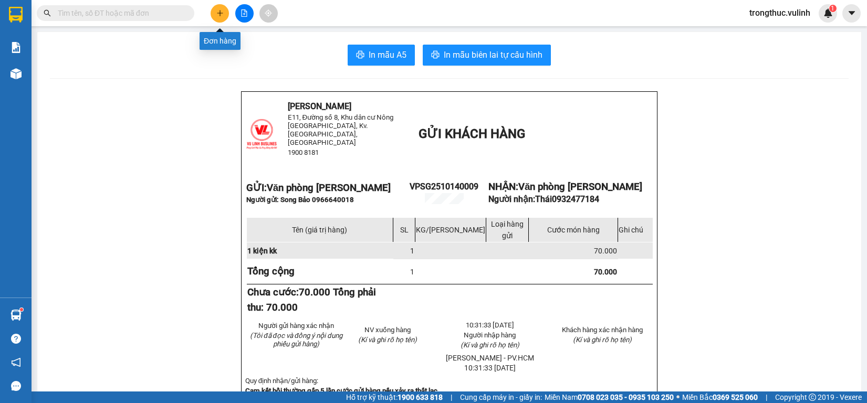 The height and width of the screenshot is (403, 867). What do you see at coordinates (311, 300) in the screenshot?
I see `strong: Chưa cước:` at bounding box center [311, 300].